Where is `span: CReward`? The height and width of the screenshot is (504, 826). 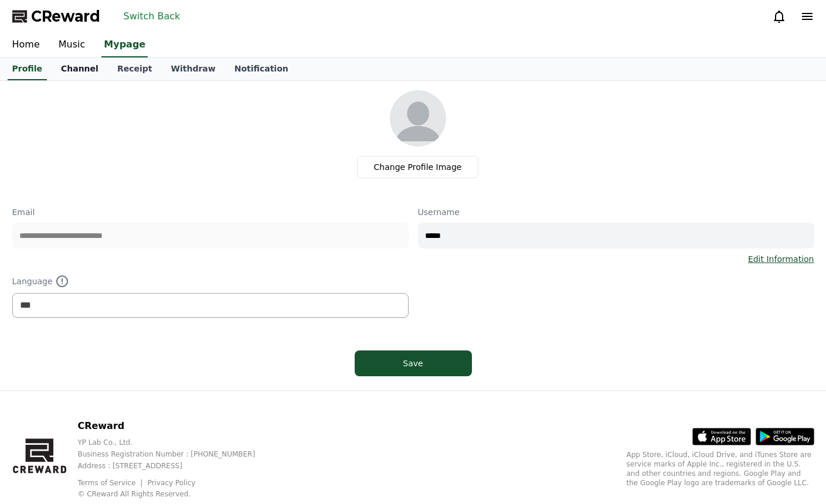
span: CReward is located at coordinates (66, 16).